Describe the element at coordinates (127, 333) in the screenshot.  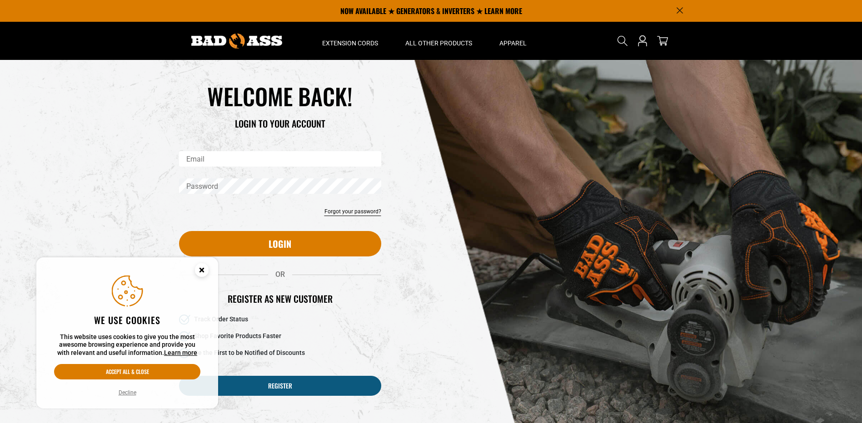
I see `aside: Cookie Consent` at that location.